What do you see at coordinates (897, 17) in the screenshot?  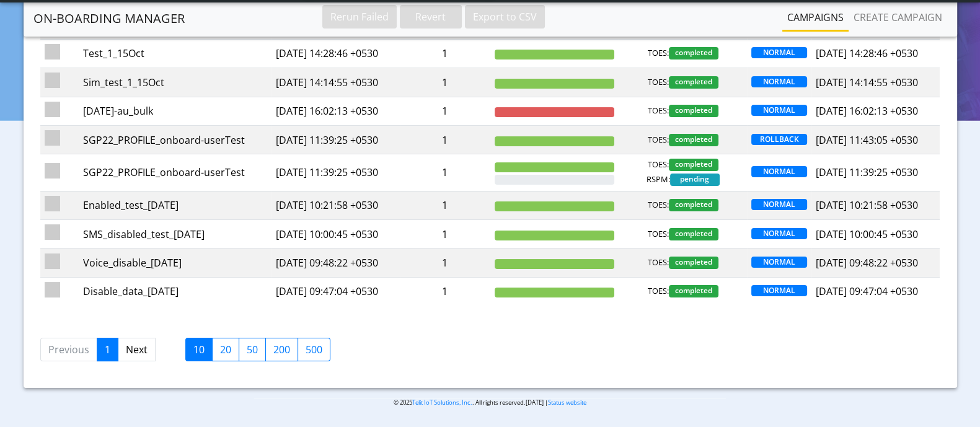 I see `a: Create campaign` at bounding box center [897, 17].